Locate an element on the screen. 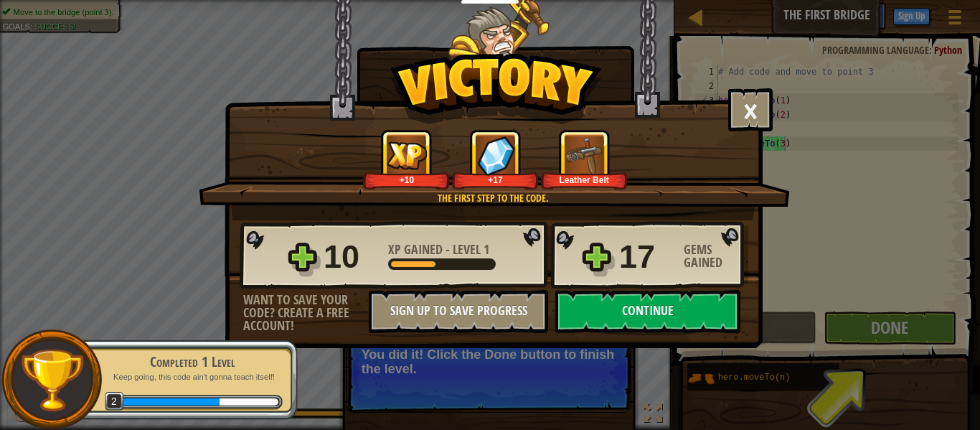  span: 2 is located at coordinates (114, 401).